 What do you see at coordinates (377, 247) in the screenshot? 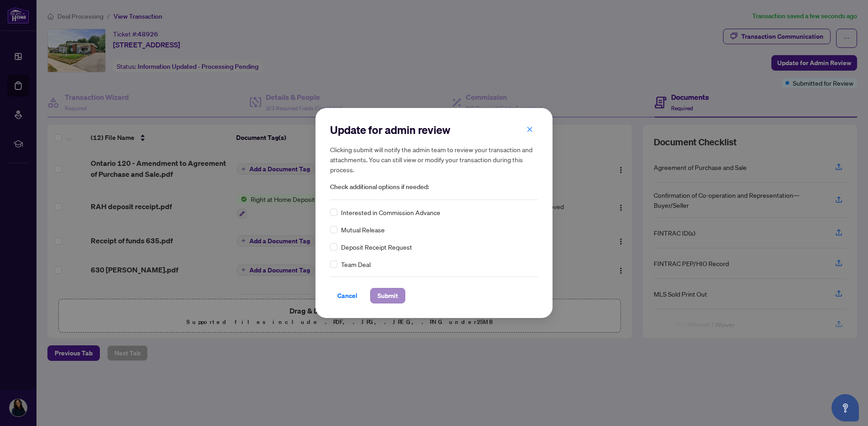
I see `span: Deposit Receipt Request` at bounding box center [377, 247].